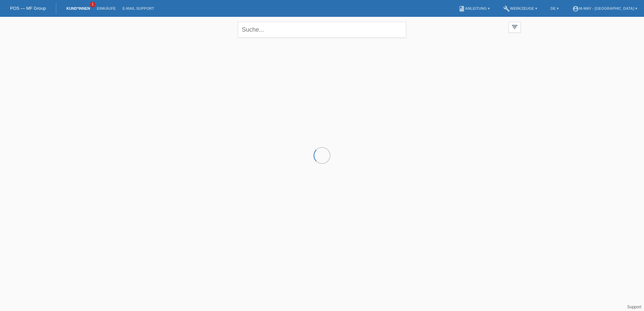 The image size is (644, 311). Describe the element at coordinates (28, 8) in the screenshot. I see `a: POS — MF Group` at that location.